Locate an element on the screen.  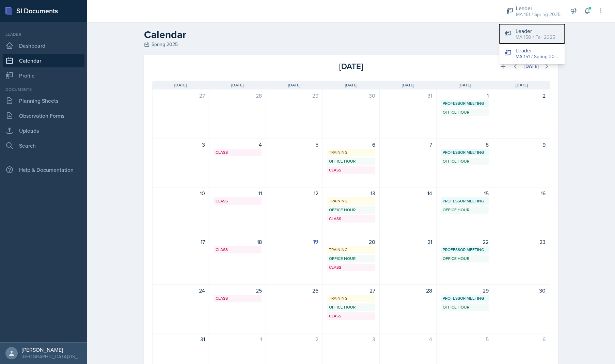
a: Planning Sheets is located at coordinates (43, 101).